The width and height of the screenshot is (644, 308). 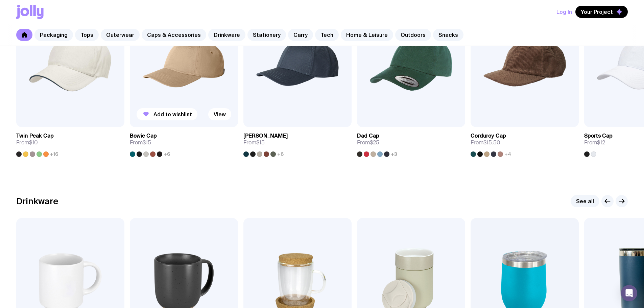 I want to click on span: $25, so click(x=375, y=142).